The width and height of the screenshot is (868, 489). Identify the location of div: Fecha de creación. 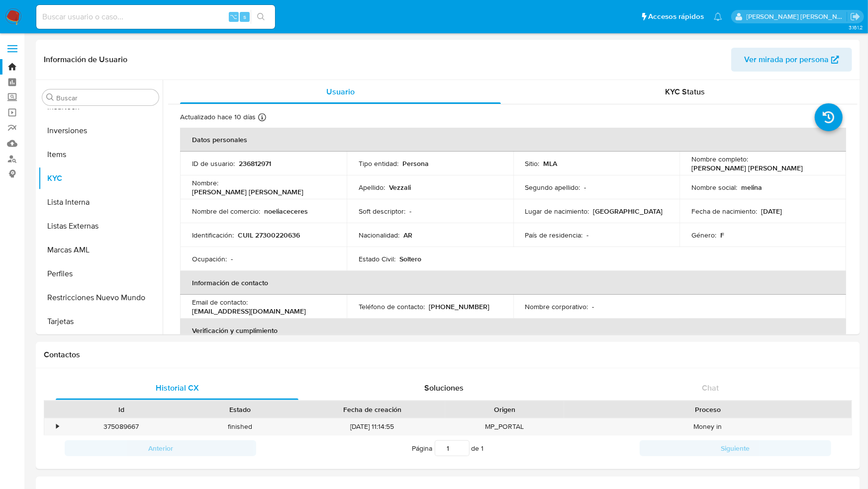
(372, 410).